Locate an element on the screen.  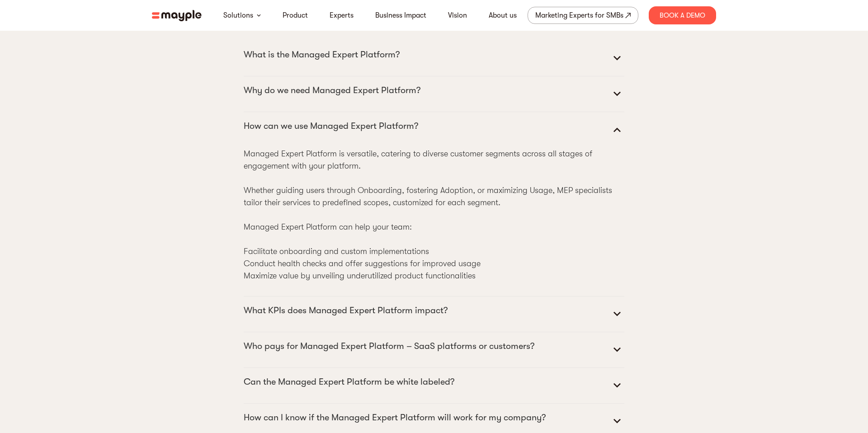
p: Why do we need Managed Expert Platform? is located at coordinates (332, 90).